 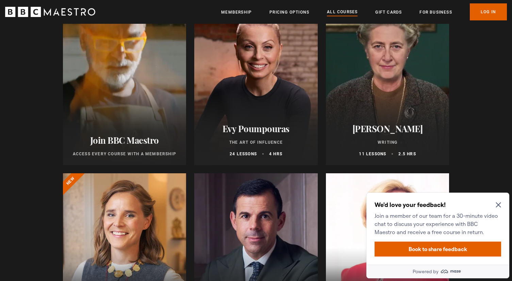 I want to click on a: For business, so click(x=435, y=12).